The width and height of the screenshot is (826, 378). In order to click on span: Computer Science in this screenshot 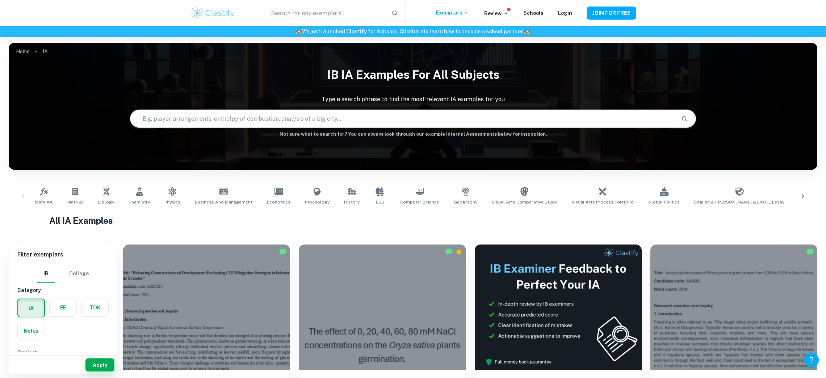, I will do `click(420, 202)`.